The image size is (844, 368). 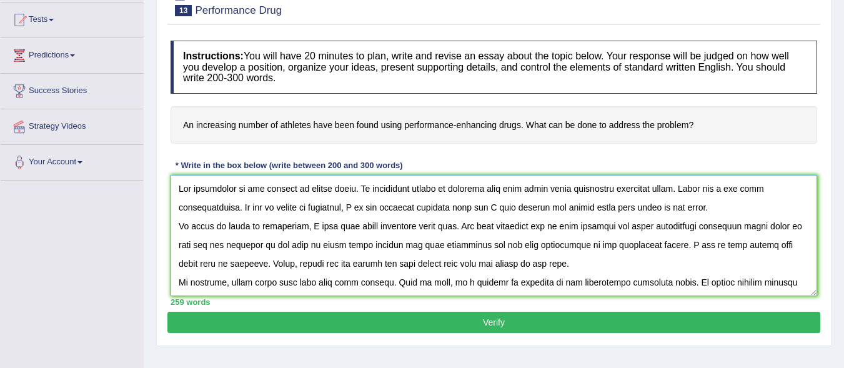 I want to click on div: * Write in the box below (write between 200 and 300 words), so click(x=289, y=165).